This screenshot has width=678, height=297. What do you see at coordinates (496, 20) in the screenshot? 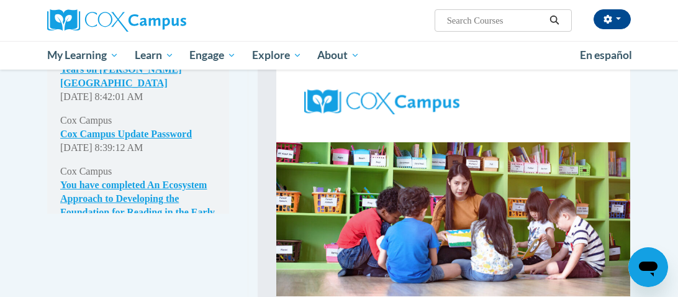
I see `input: Search Courses` at bounding box center [496, 20].